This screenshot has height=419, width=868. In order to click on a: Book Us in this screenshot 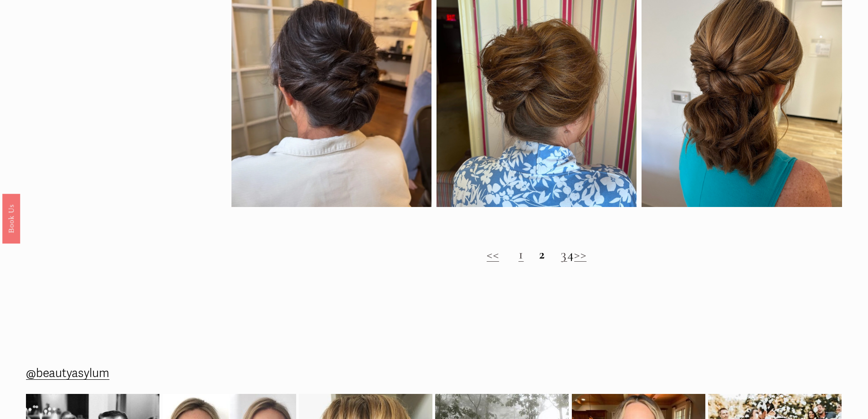, I will do `click(11, 218)`.